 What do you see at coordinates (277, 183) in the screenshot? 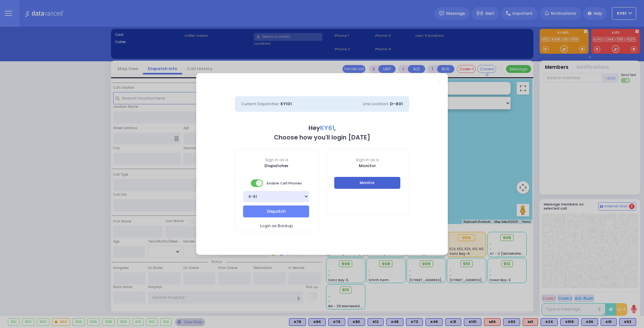
I see `span: Enable Cell Phones` at bounding box center [277, 183].